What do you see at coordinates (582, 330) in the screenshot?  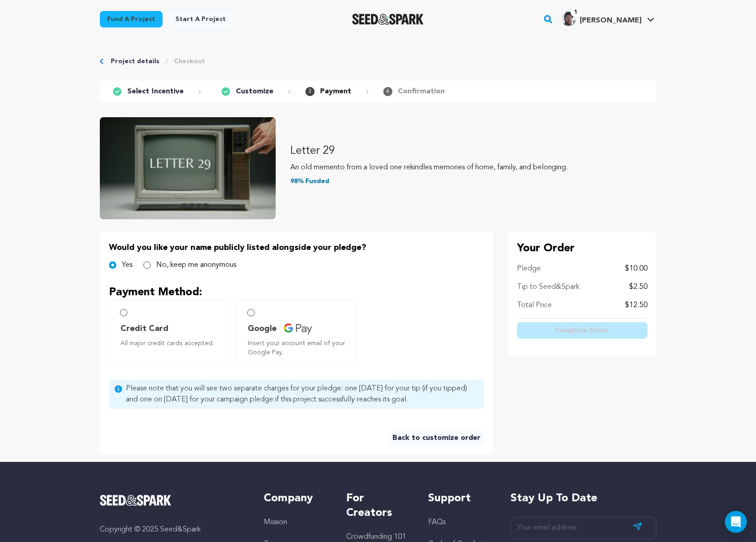 I see `button: Complete Order` at bounding box center [582, 330].